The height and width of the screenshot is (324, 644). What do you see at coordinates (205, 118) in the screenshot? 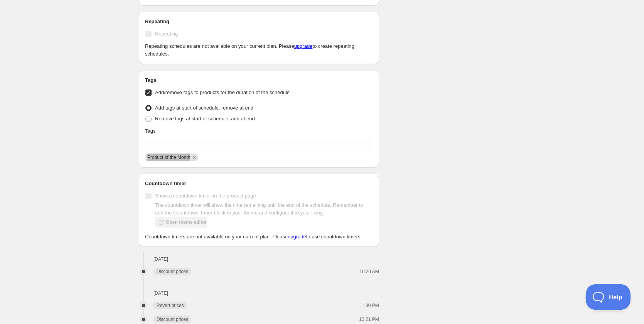
I see `span: Remove tags at start of schedule, add at end` at bounding box center [205, 118].